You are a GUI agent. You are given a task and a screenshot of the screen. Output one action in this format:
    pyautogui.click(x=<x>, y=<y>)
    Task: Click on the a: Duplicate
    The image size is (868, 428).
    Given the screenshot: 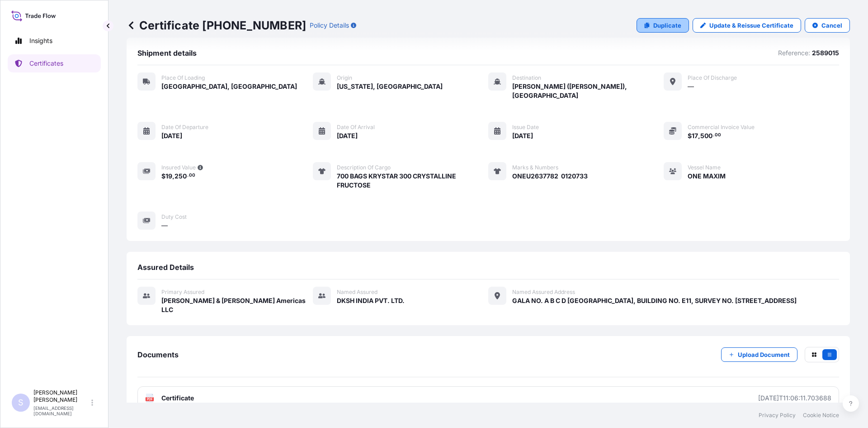 What is the action you would take?
    pyautogui.click(x=663, y=26)
    